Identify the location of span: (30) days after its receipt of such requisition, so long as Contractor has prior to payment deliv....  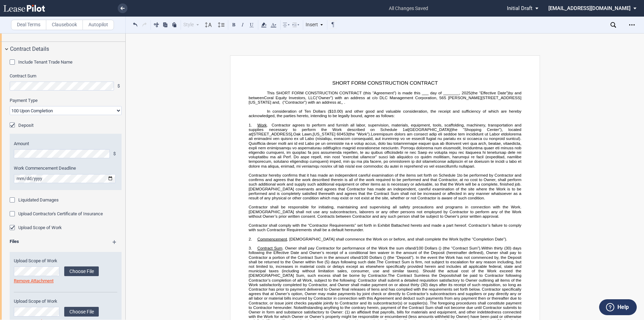
(385, 298).